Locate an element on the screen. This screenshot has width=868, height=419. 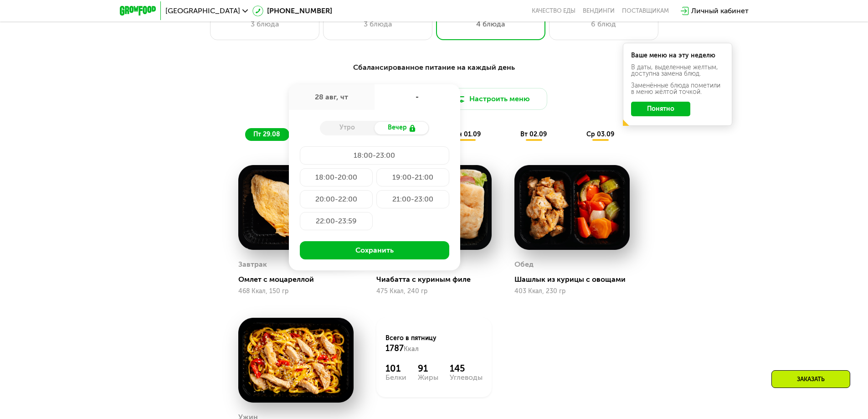
div: 18:00-23:00 is located at coordinates (374, 156).